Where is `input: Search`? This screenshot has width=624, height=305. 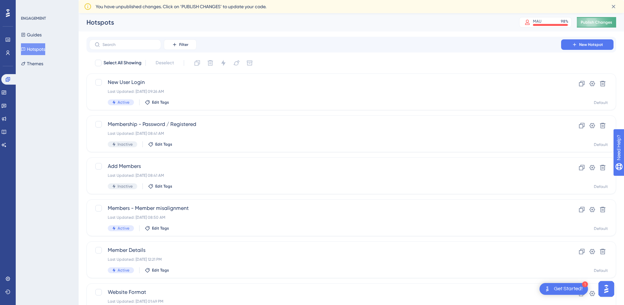 input: Search is located at coordinates (129, 45).